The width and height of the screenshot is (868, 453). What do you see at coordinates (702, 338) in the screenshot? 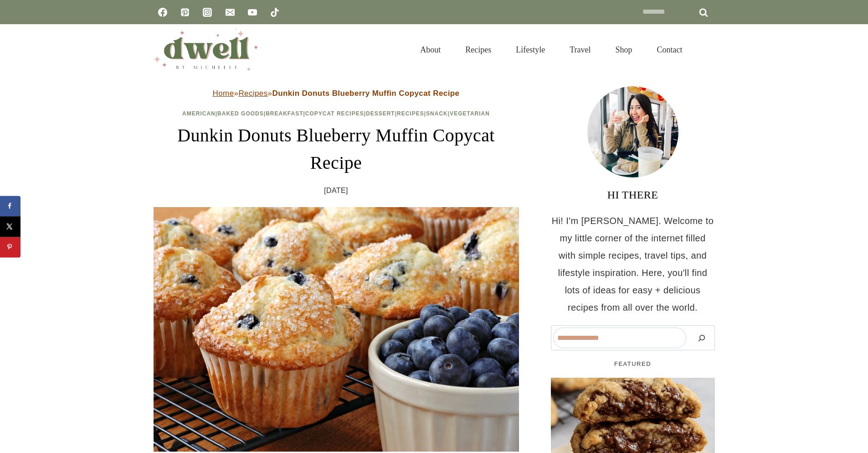
I see `button: Search` at bounding box center [702, 338].